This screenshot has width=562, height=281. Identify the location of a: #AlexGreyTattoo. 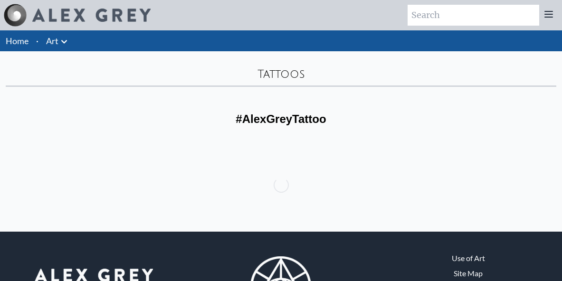
(281, 119).